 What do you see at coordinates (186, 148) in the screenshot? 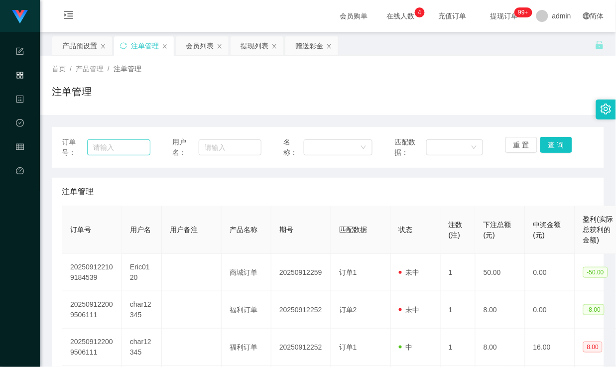
I see `span: 用户名：` at bounding box center [186, 148].